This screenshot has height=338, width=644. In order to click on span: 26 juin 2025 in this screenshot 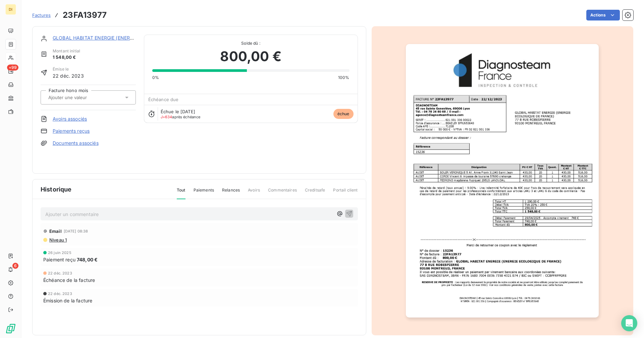, I will do `click(59, 253)`.